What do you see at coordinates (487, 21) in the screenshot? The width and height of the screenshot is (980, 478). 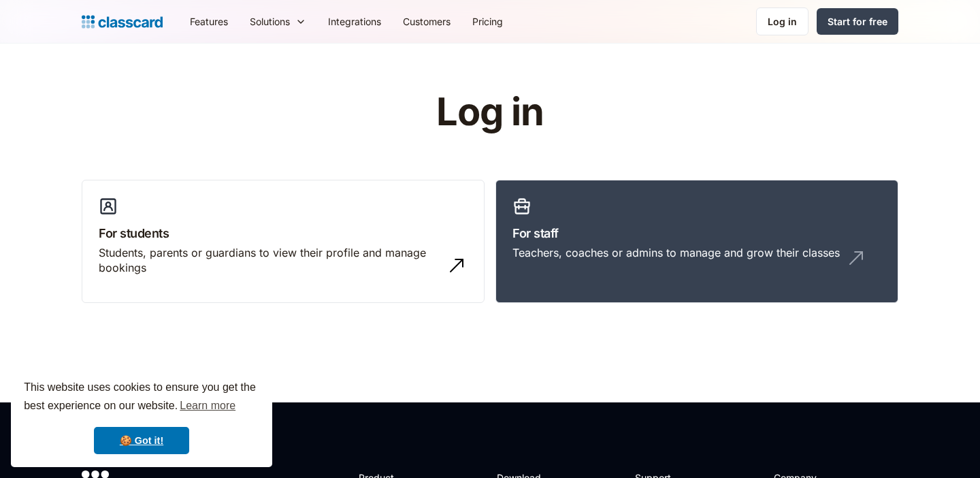 I see `a: Pricing` at bounding box center [487, 21].